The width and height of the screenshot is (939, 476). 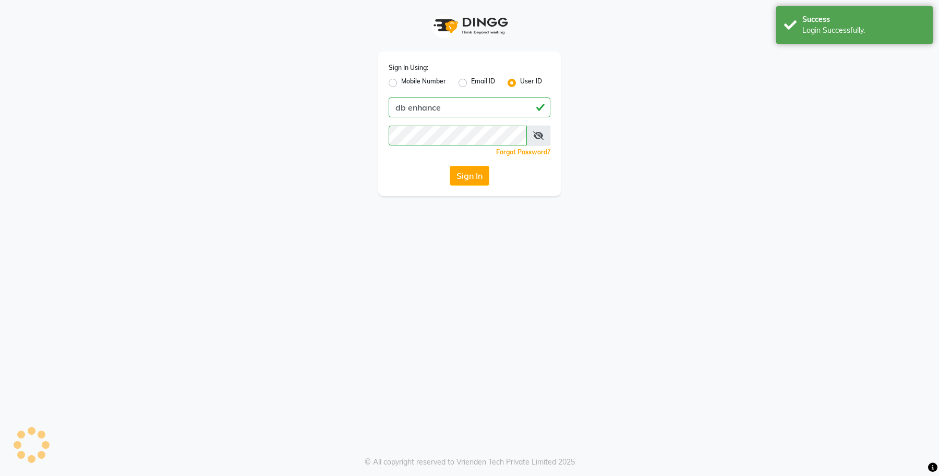 I want to click on label: Mobile Number, so click(x=424, y=83).